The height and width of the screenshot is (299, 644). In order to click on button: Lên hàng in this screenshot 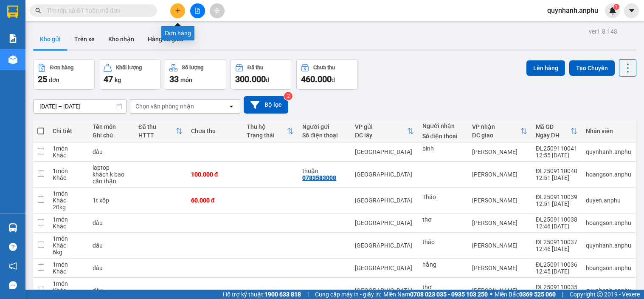, I will do `click(546, 68)`.